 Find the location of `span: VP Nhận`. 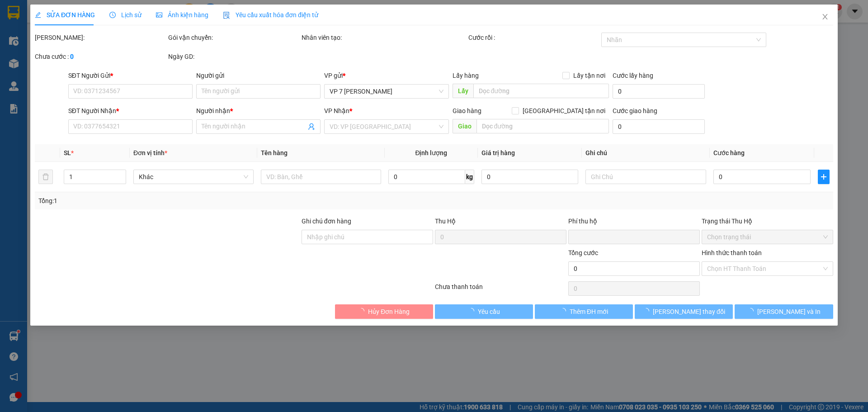

span: VP Nhận is located at coordinates (337, 111).